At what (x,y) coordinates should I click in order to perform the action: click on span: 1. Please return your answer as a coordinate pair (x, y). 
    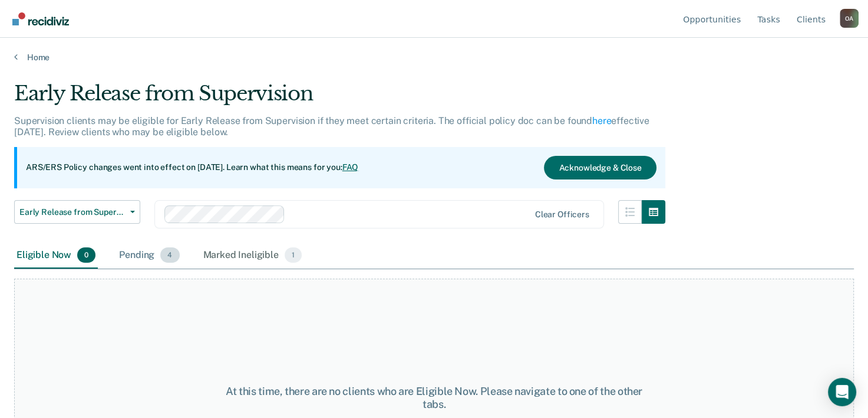
    Looking at the image, I should click on (293, 255).